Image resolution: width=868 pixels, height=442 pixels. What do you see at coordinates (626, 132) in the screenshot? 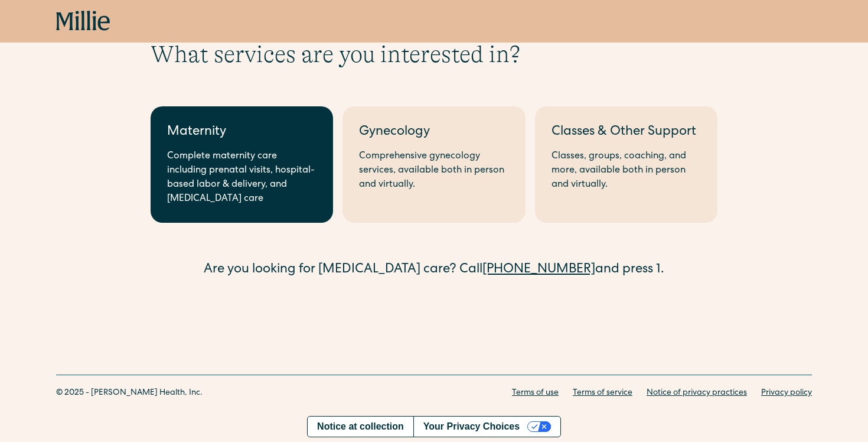
I see `div: Classes & Other Support` at bounding box center [626, 132].